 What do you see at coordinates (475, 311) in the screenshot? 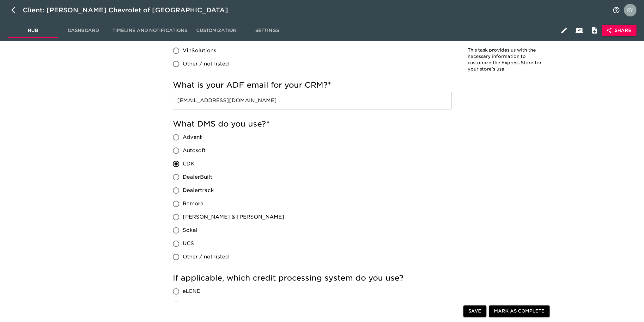
I see `button: Save` at bounding box center [475, 311].